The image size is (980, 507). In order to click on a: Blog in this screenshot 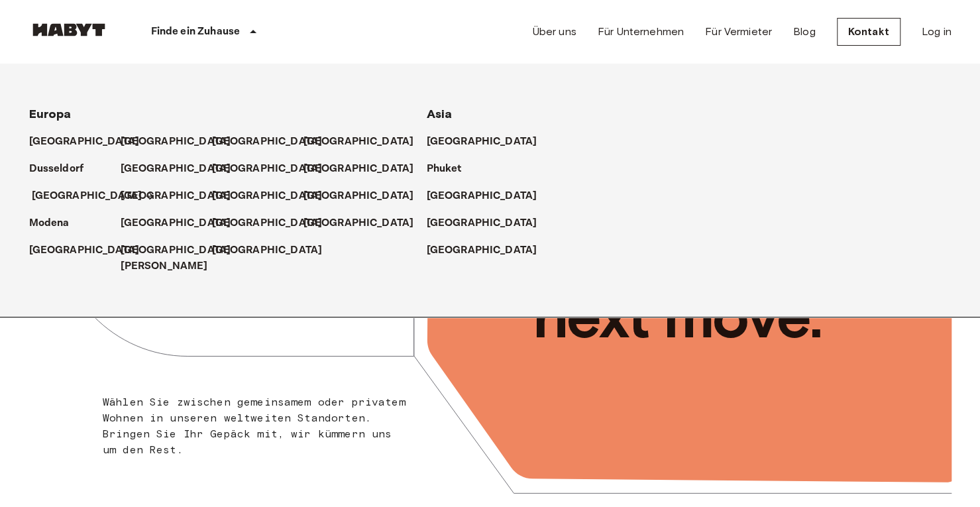, I will do `click(805, 32)`.